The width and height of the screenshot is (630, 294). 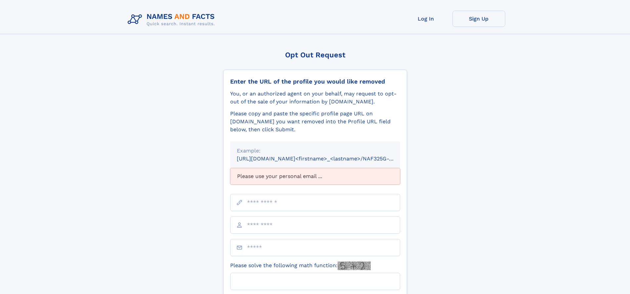 What do you see at coordinates (315, 81) in the screenshot?
I see `div: Enter the URL of the profile you would like removed` at bounding box center [315, 81].